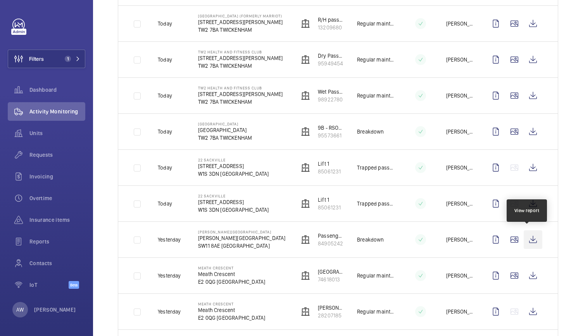  Describe the element at coordinates (74, 285) in the screenshot. I see `span: Beta` at that location.